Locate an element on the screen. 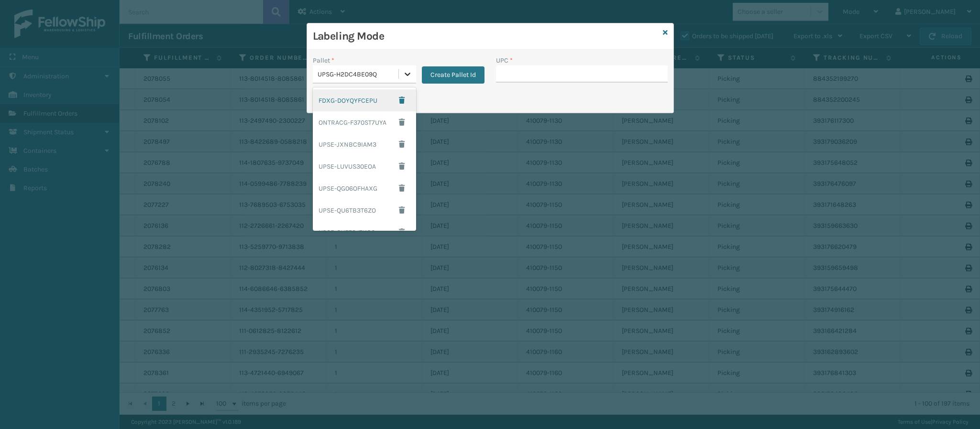 This screenshot has height=429, width=980. label: Pallet is located at coordinates (324, 60).